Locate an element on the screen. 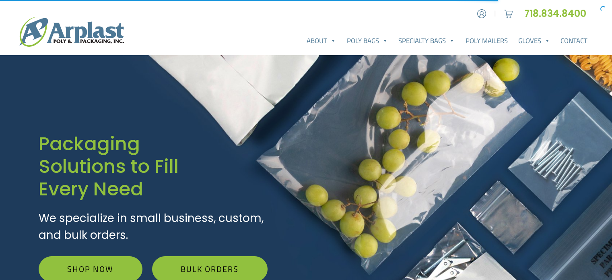 The width and height of the screenshot is (612, 280). a: Poly Mailers is located at coordinates (486, 41).